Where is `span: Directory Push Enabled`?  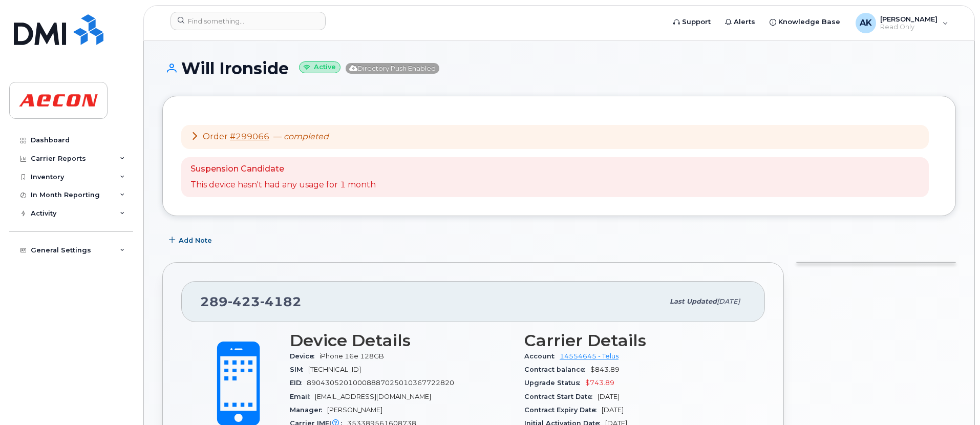 span: Directory Push Enabled is located at coordinates (392, 68).